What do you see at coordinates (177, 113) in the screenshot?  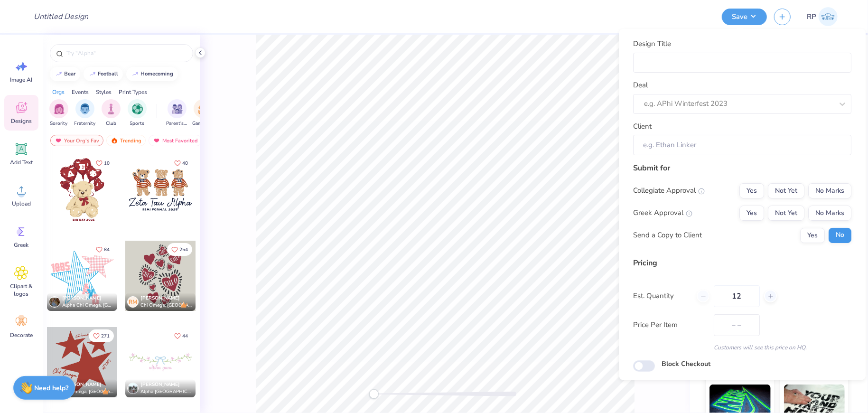 I see `div: filter for Parent's Weekend` at bounding box center [177, 113].